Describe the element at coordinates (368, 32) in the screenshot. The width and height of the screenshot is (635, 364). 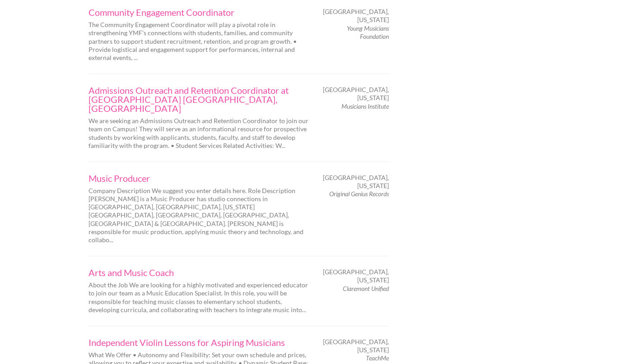
I see `em: Young Musicians Foundation` at that location.